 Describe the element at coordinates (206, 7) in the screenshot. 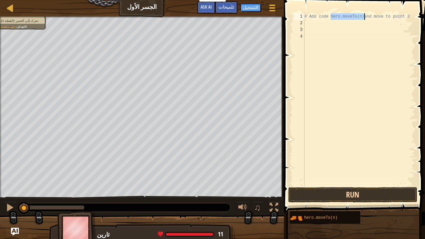

I see `span: Ask AI` at that location.